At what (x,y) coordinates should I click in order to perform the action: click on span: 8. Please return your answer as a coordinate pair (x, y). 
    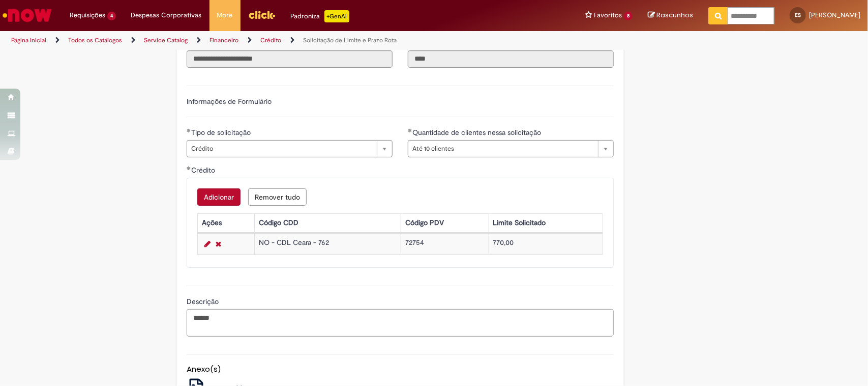
    Looking at the image, I should click on (628, 16).